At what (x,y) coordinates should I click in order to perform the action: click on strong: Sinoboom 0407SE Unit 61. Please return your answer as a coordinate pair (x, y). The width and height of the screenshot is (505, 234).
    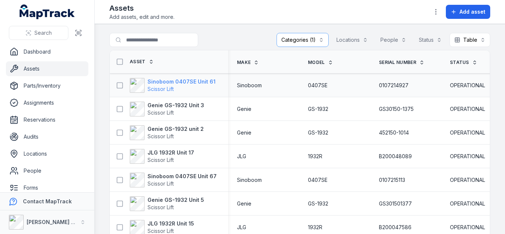
    Looking at the image, I should click on (182, 82).